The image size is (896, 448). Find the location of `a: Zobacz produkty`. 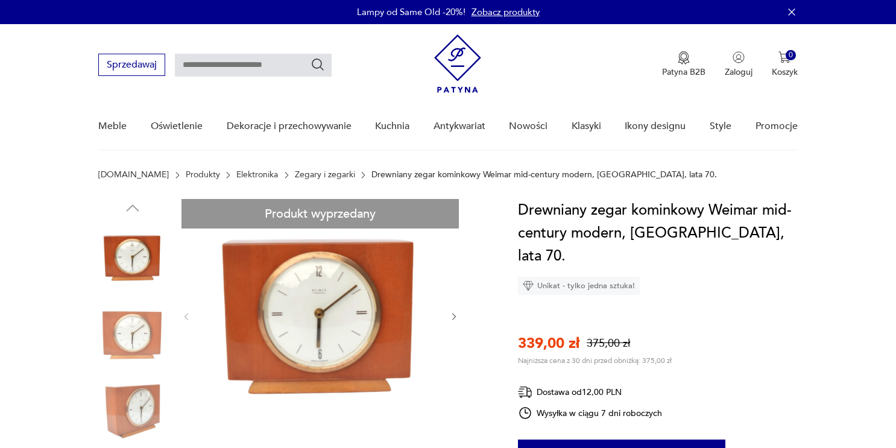

a: Zobacz produkty is located at coordinates (506, 12).